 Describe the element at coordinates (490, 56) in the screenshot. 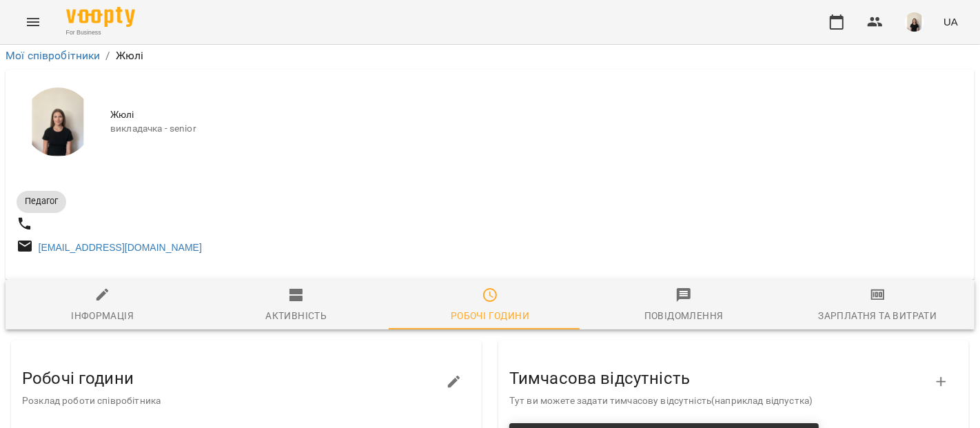

I see `nav: breadcrumb` at that location.